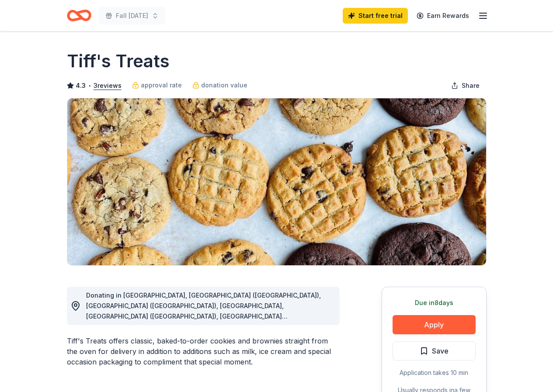 This screenshot has height=392, width=553. I want to click on div: Due in 8 days, so click(434, 303).